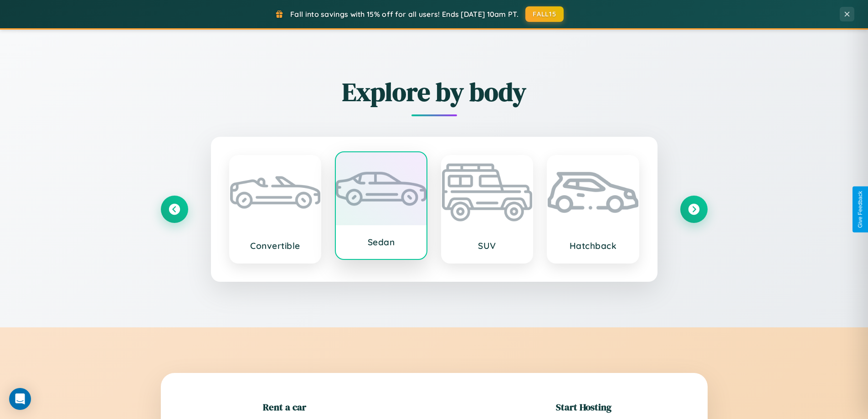  Describe the element at coordinates (381, 242) in the screenshot. I see `h3: Sedan` at that location.